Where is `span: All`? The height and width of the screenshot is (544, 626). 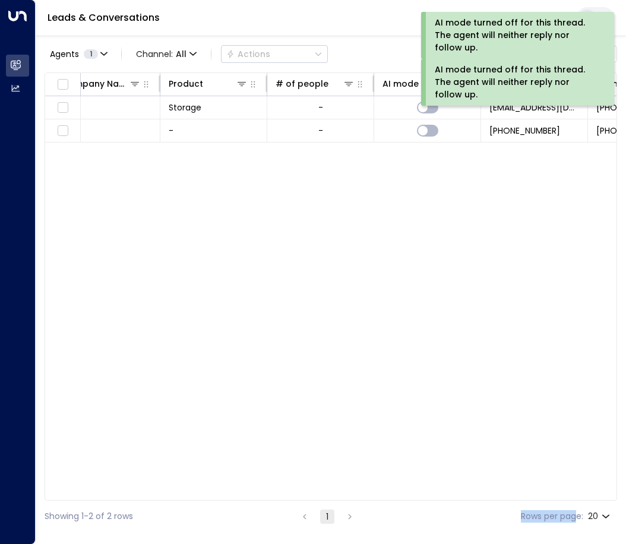 span: All is located at coordinates (181, 54).